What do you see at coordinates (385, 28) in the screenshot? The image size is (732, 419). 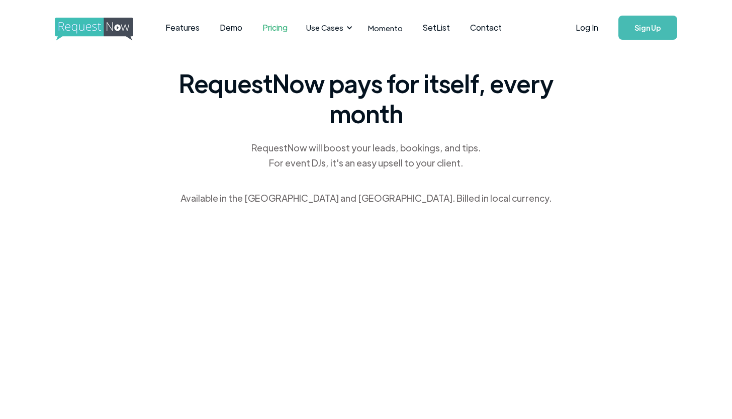 I see `a: Momento` at bounding box center [385, 28].